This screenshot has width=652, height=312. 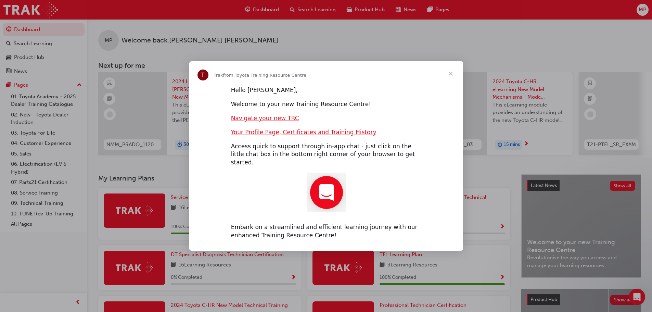 What do you see at coordinates (326, 231) in the screenshot?
I see `div: Embark on a streamlined and efficient learning journey with our enhanced Training Resource Centre!` at bounding box center [326, 231].